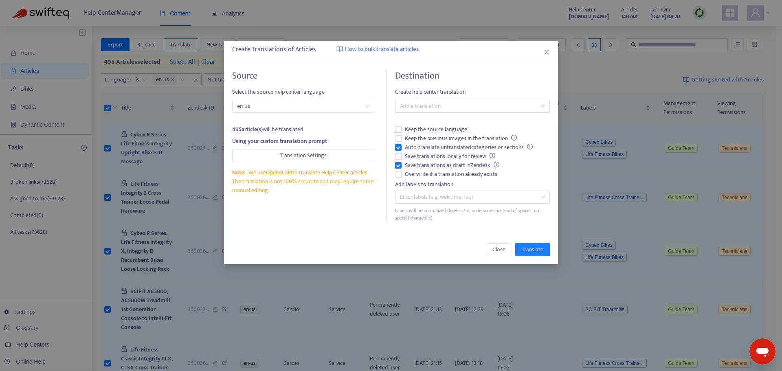 The width and height of the screenshot is (782, 371). Describe the element at coordinates (472, 184) in the screenshot. I see `div: Add labels to translation` at that location.